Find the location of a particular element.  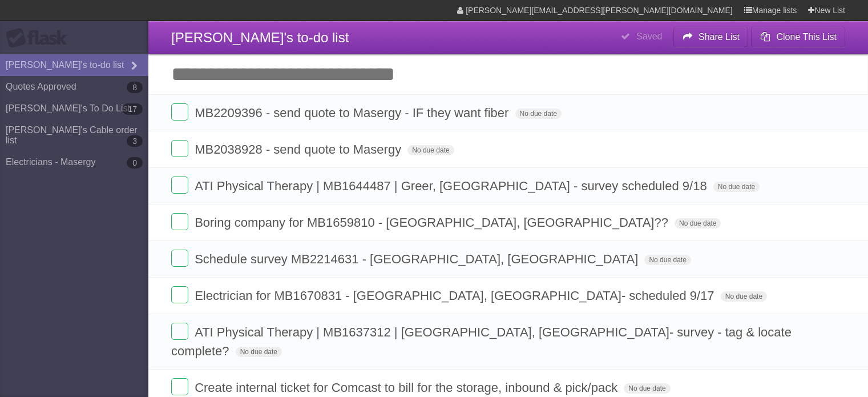

button: Share List is located at coordinates (711, 37).